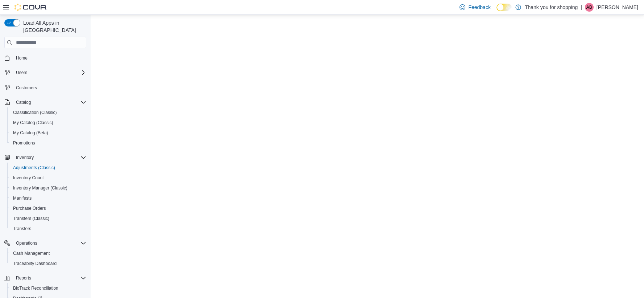 Image resolution: width=644 pixels, height=298 pixels. I want to click on a: Traceabilty Dashboard, so click(35, 263).